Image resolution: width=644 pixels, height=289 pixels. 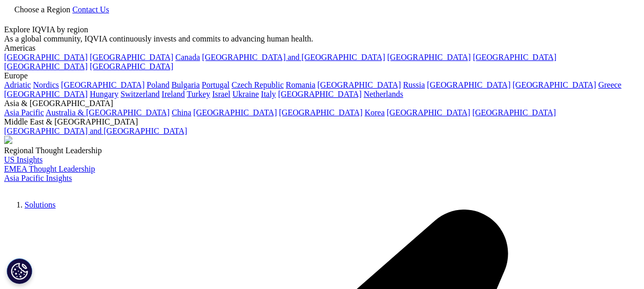 I want to click on a: Greece, so click(x=609, y=85).